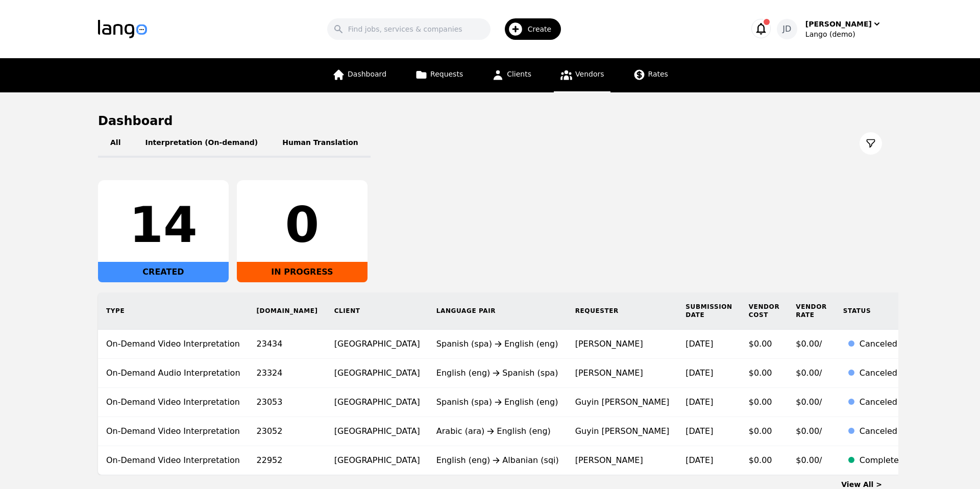 The width and height of the screenshot is (980, 489). I want to click on td: 23434, so click(287, 344).